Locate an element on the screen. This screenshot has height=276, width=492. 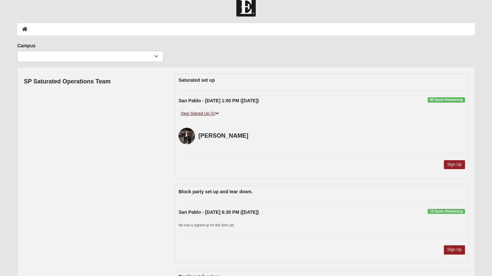
span: 49 Spots Remaining is located at coordinates (446, 100).